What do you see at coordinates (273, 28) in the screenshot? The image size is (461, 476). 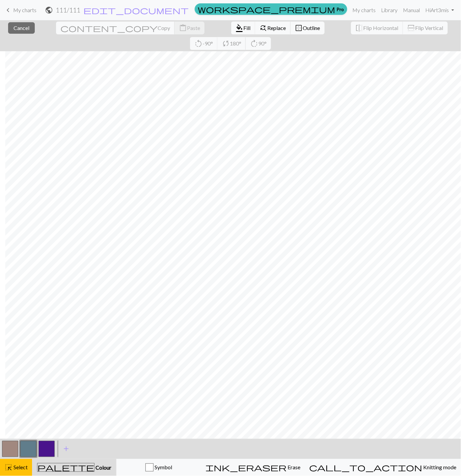 I see `button: Replace` at bounding box center [273, 28].